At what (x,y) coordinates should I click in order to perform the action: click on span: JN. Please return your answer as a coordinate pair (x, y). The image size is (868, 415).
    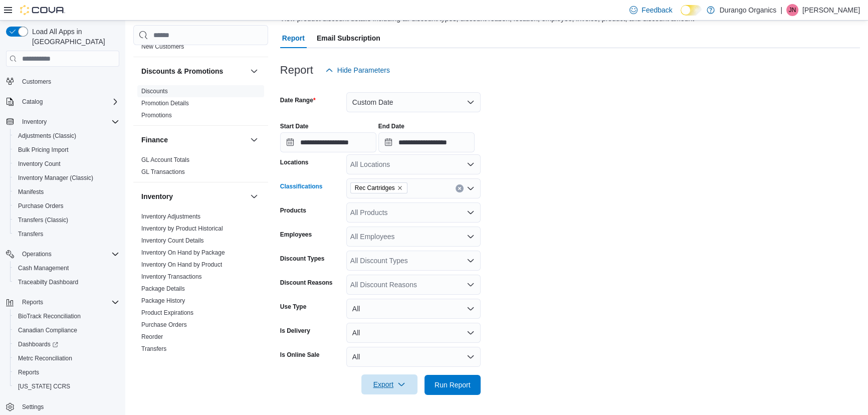
    Looking at the image, I should click on (792, 10).